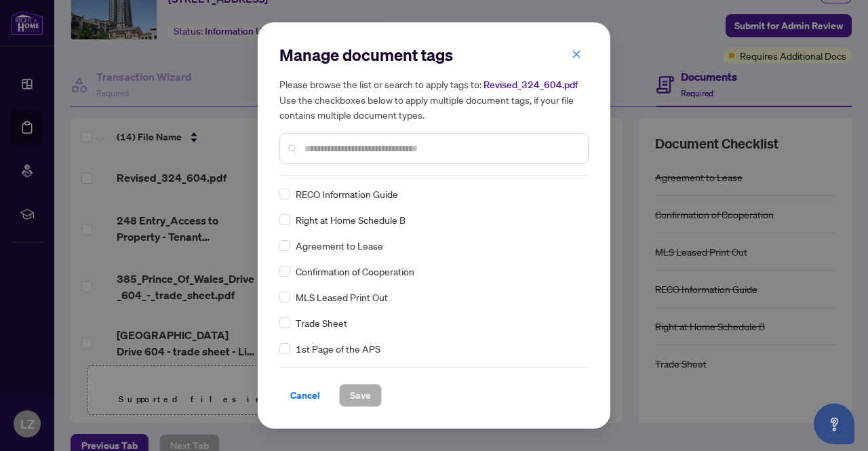  Describe the element at coordinates (434, 99) in the screenshot. I see `h5: Please browse the list or search to apply tags to: Use the checkboxes below to apply multiple doc...` at that location.